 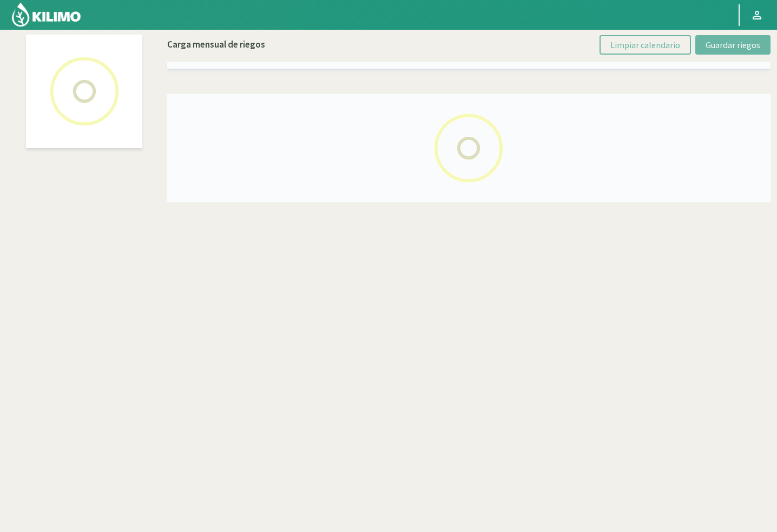 What do you see at coordinates (46, 15) in the screenshot?
I see `img: Kilimo` at bounding box center [46, 15].